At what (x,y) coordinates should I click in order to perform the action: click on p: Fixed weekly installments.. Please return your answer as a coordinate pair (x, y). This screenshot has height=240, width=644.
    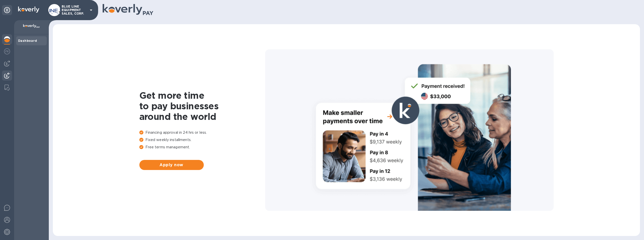
    Looking at the image, I should click on (203, 140).